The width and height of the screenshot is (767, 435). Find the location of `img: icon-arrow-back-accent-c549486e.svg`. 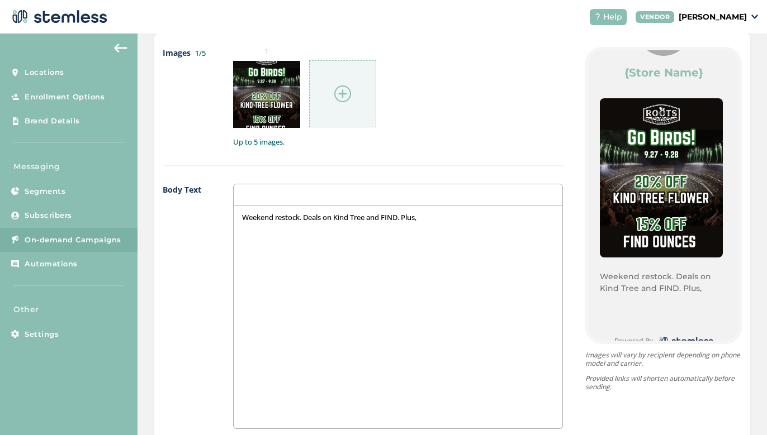

img: icon-arrow-back-accent-c549486e.svg is located at coordinates (121, 48).